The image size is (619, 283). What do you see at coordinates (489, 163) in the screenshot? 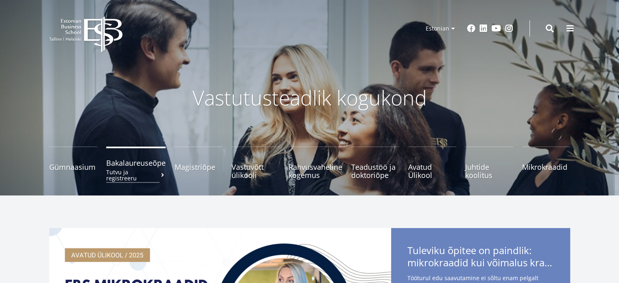
I see `a: Juhtide koolitus` at bounding box center [489, 163].